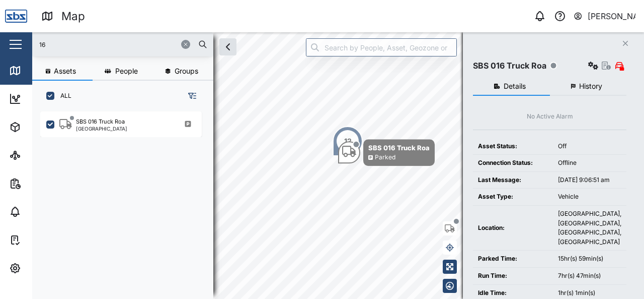 This screenshot has height=299, width=644. Describe the element at coordinates (513, 259) in the screenshot. I see `div: Parked Time:` at that location.